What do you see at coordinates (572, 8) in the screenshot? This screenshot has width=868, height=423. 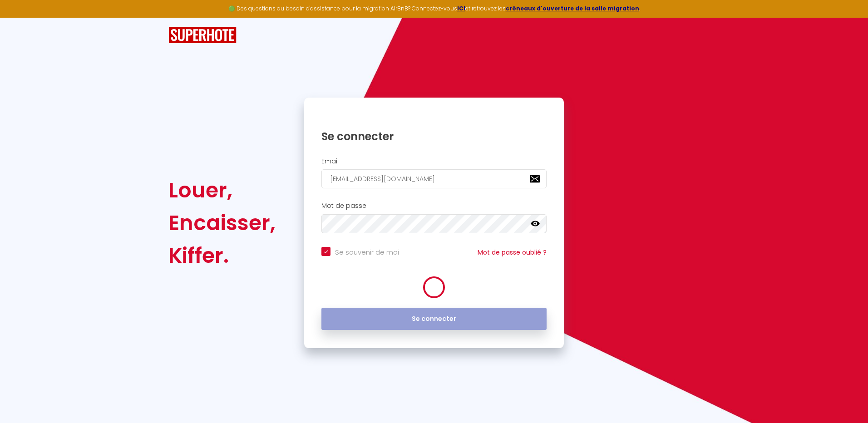 I see `a: créneaux d'ouverture de la salle migration` at bounding box center [572, 8].